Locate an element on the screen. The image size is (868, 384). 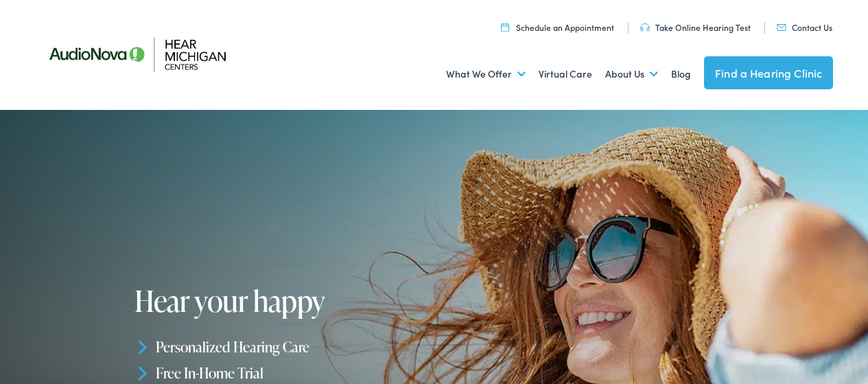
h1: Hear your happy is located at coordinates (286, 300).